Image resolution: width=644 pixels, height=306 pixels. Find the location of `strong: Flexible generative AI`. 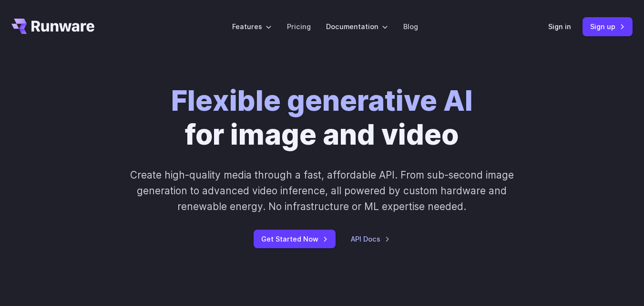

strong: Flexible generative AI is located at coordinates (322, 100).